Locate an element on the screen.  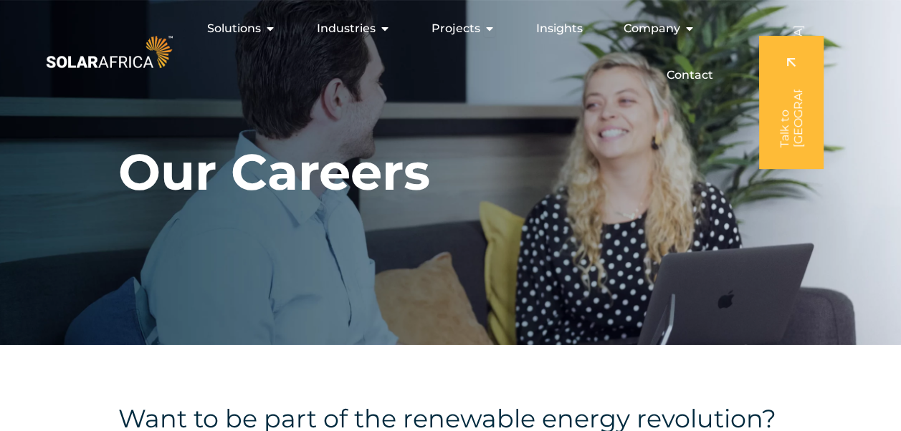
h1: Our Careers is located at coordinates (274, 172).